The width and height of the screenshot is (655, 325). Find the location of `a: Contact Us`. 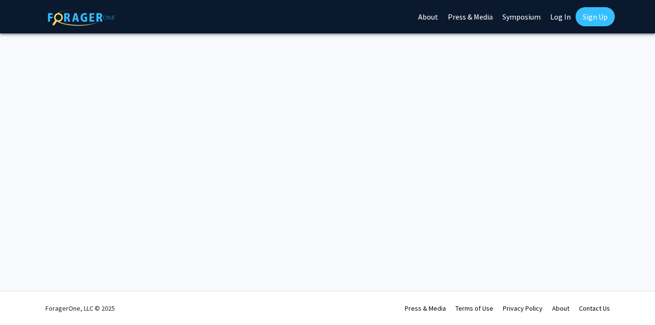

a: Contact Us is located at coordinates (594, 309).